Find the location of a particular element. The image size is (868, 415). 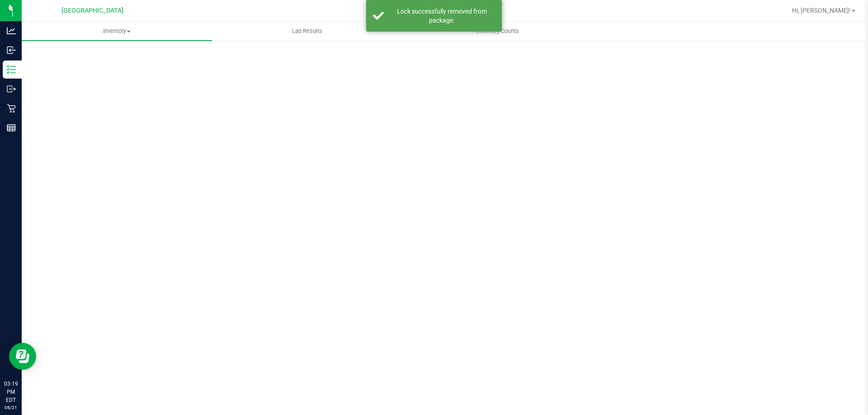

inline-svg: Reports is located at coordinates (11, 128).